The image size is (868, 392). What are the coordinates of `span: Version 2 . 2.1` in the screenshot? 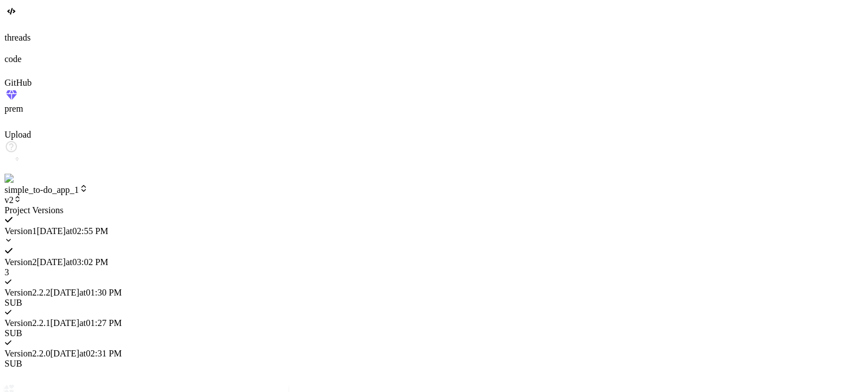 It's located at (27, 323).